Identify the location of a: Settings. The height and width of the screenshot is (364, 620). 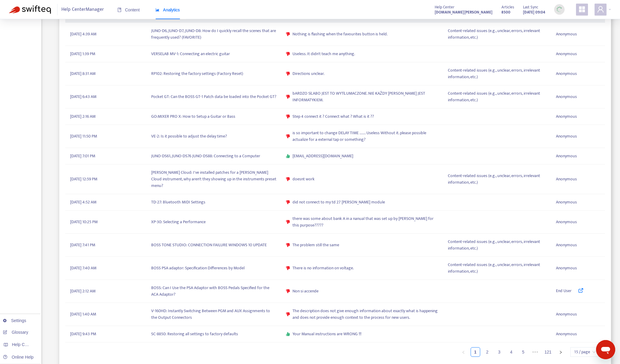
(15, 321).